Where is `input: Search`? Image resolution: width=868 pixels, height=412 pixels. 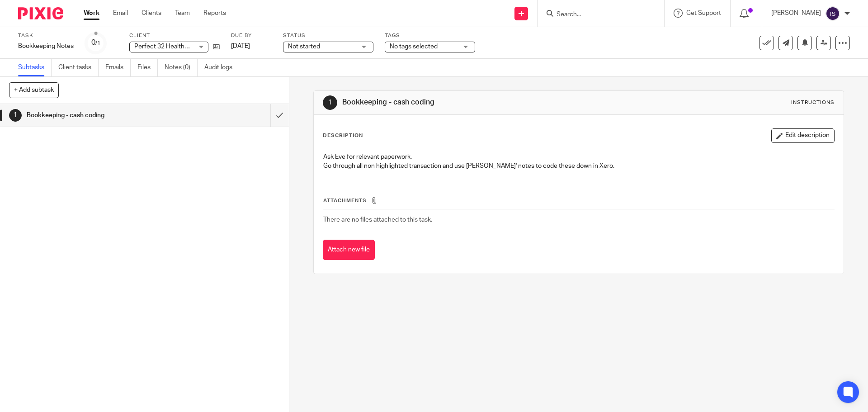 input: Search is located at coordinates (596, 15).